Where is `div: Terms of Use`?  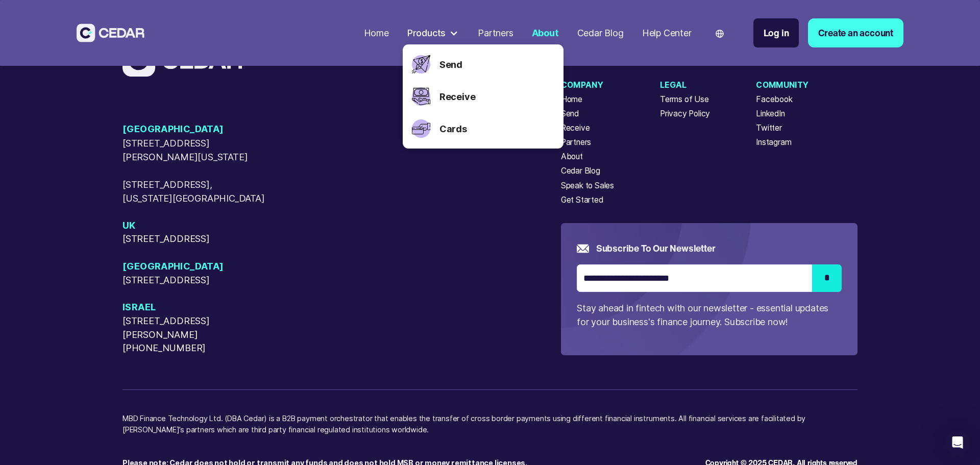 div: Terms of Use is located at coordinates (684, 99).